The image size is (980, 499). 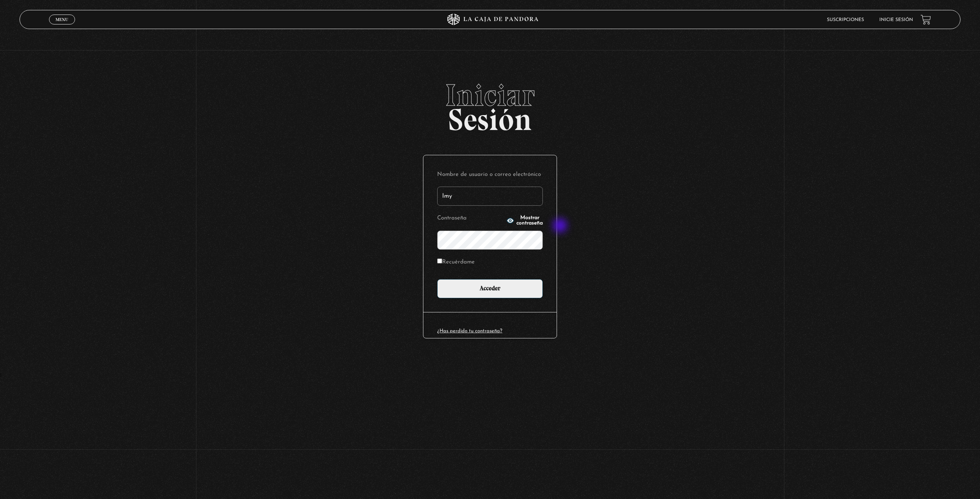 I want to click on label: Nombre de usuario o correo electrónico, so click(x=490, y=175).